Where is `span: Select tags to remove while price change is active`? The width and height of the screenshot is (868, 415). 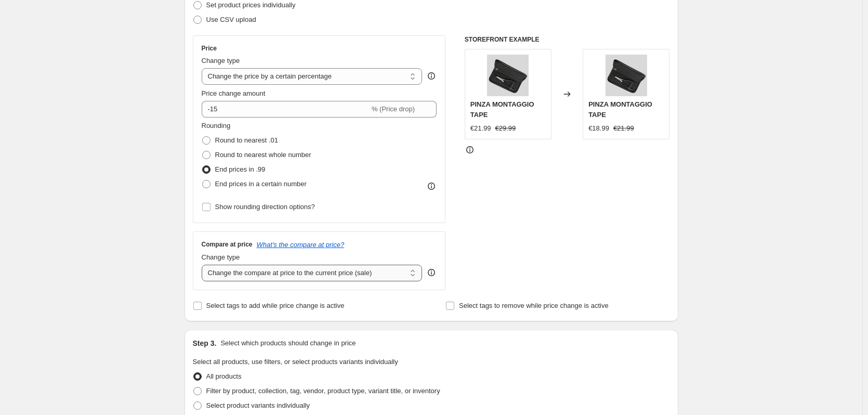
span: Select tags to remove while price change is active is located at coordinates (534, 305).